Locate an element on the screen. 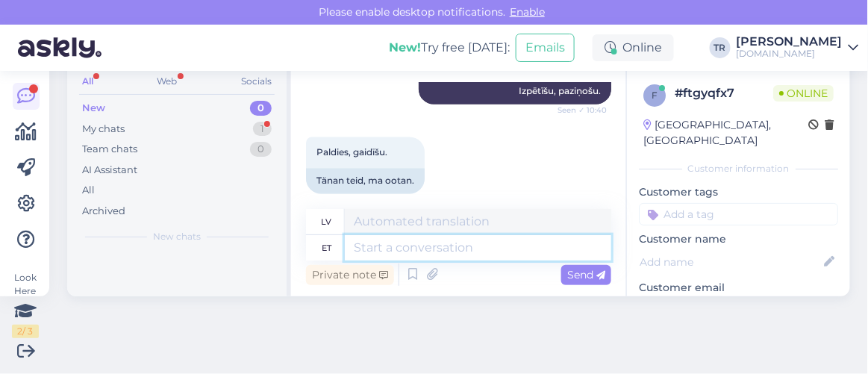  input: Add name is located at coordinates (731, 262).